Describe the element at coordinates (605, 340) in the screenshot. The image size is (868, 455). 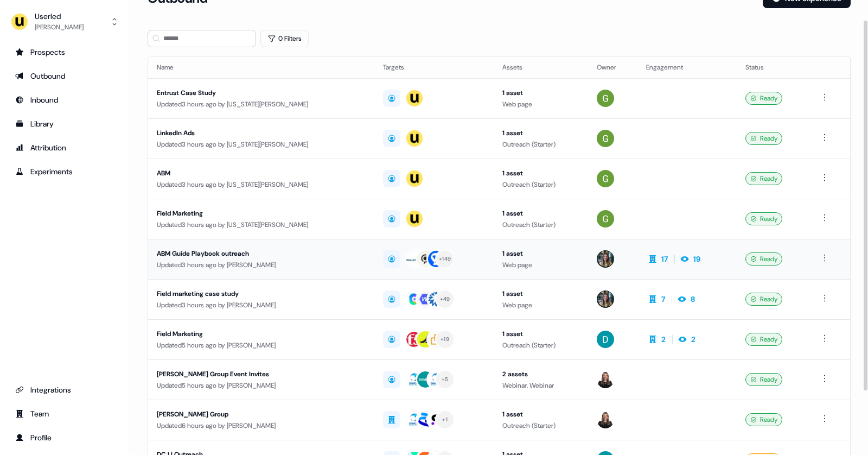
I see `img: David` at that location.